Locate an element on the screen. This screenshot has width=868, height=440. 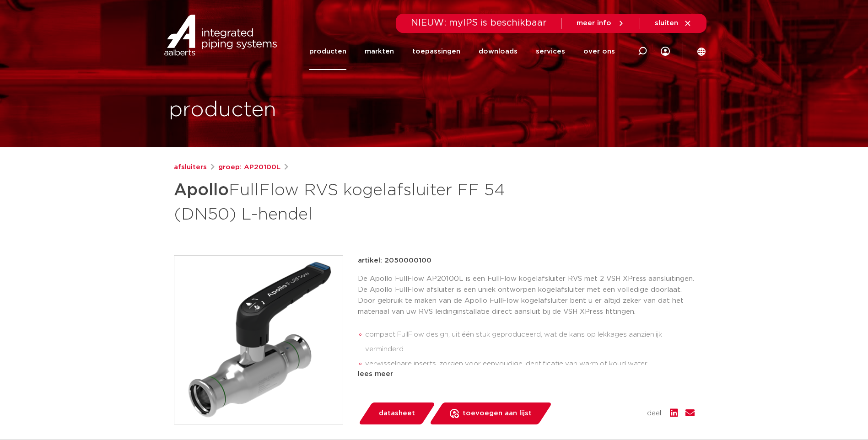
h1: producten is located at coordinates (222, 111).